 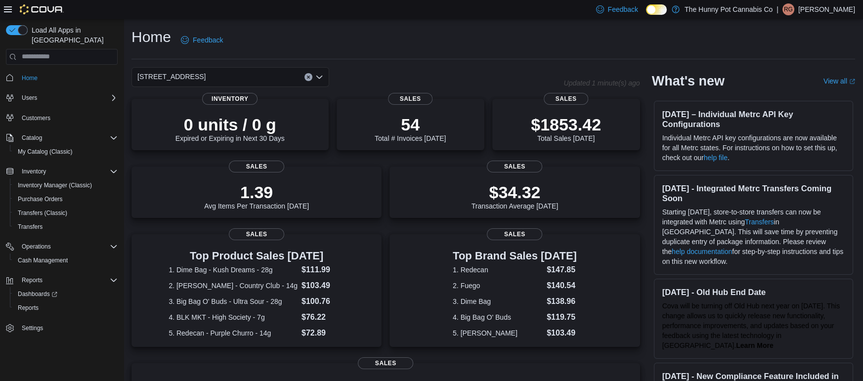 I want to click on button: Transfers (Classic), so click(x=66, y=213).